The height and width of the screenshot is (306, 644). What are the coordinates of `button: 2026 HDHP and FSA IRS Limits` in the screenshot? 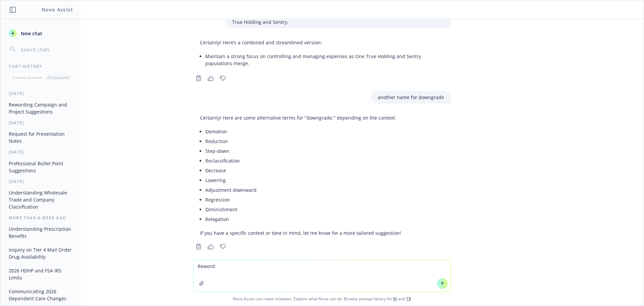 It's located at (40, 274).